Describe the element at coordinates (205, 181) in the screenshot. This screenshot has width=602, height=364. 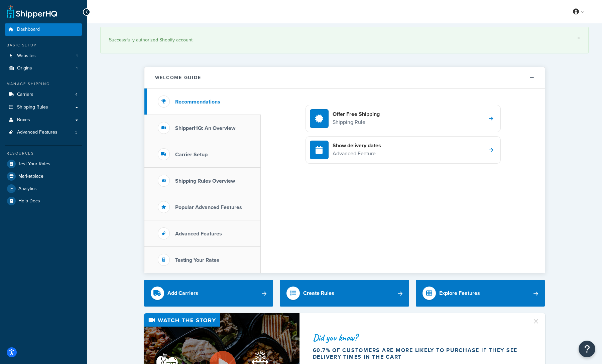
I see `h3: Shipping Rules Overview` at that location.